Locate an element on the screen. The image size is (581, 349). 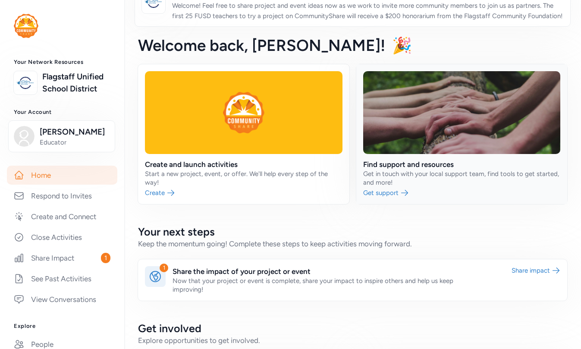
span: 1 is located at coordinates (106, 258).